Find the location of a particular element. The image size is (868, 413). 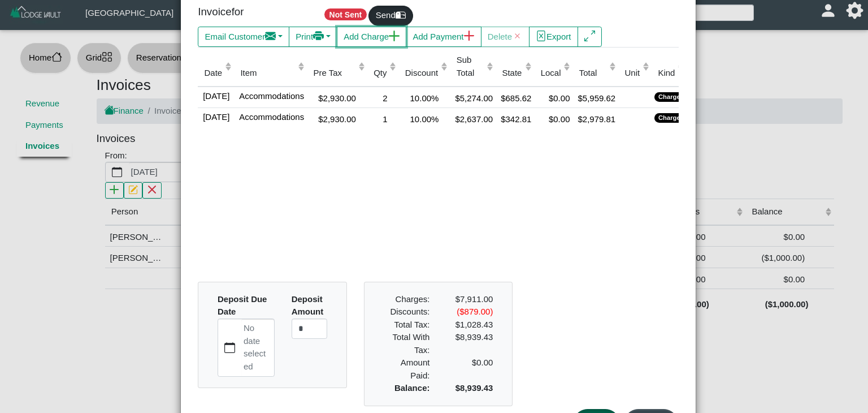

b: Deposit Due Date is located at coordinates (243, 305).